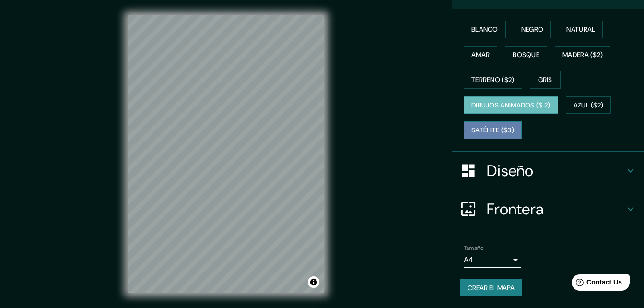 The width and height of the screenshot is (644, 308). What do you see at coordinates (545, 80) in the screenshot?
I see `button: Gris` at bounding box center [545, 80].